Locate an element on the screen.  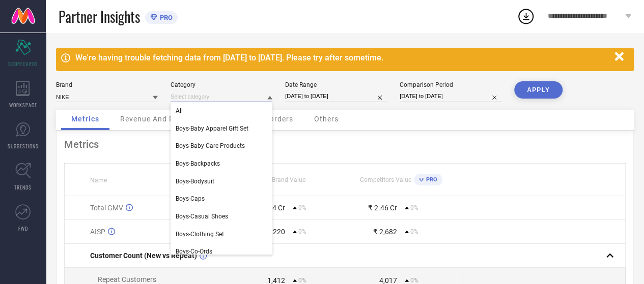
span: Others is located at coordinates (326, 119).